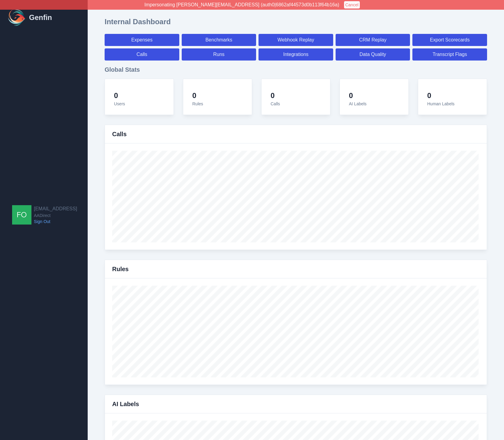  I want to click on a: Sign Out, so click(55, 221).